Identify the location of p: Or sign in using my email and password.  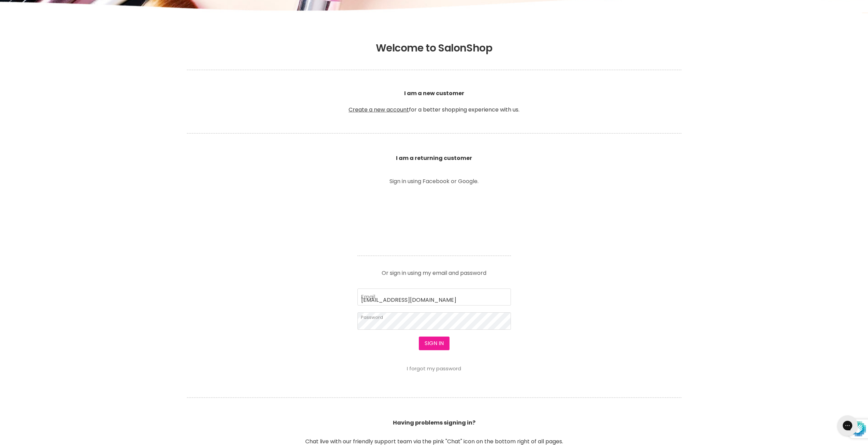
(434, 270).